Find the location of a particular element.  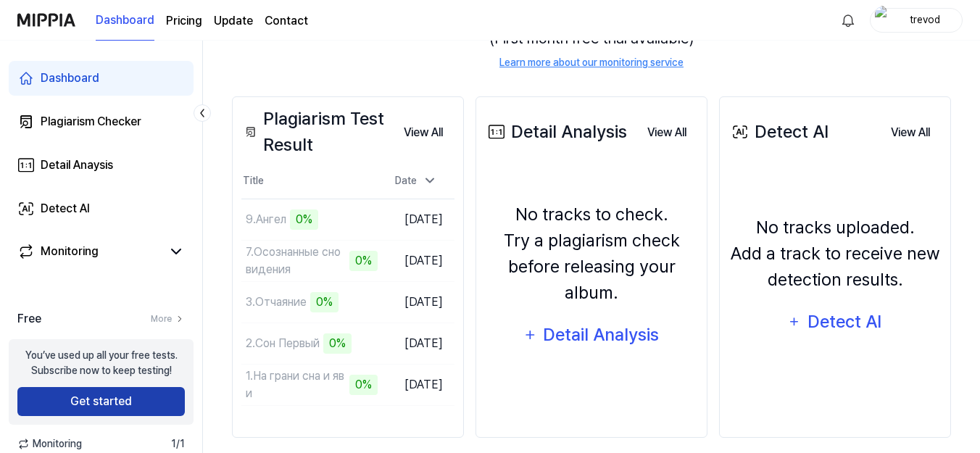

a: Get started is located at coordinates (101, 402).